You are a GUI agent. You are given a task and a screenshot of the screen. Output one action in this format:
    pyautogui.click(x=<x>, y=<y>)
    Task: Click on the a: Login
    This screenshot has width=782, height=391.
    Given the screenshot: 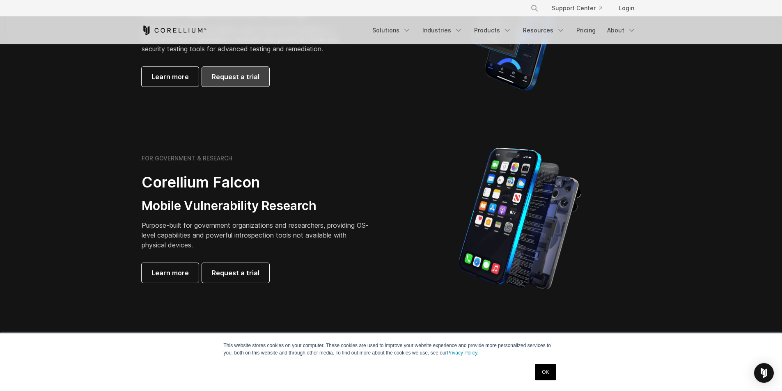 What is the action you would take?
    pyautogui.click(x=626, y=8)
    